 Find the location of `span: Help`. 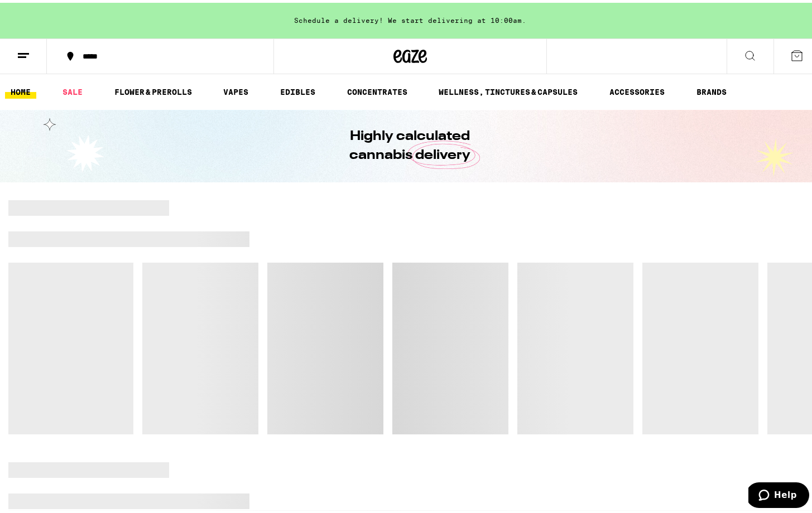

span: Help is located at coordinates (37, 12).